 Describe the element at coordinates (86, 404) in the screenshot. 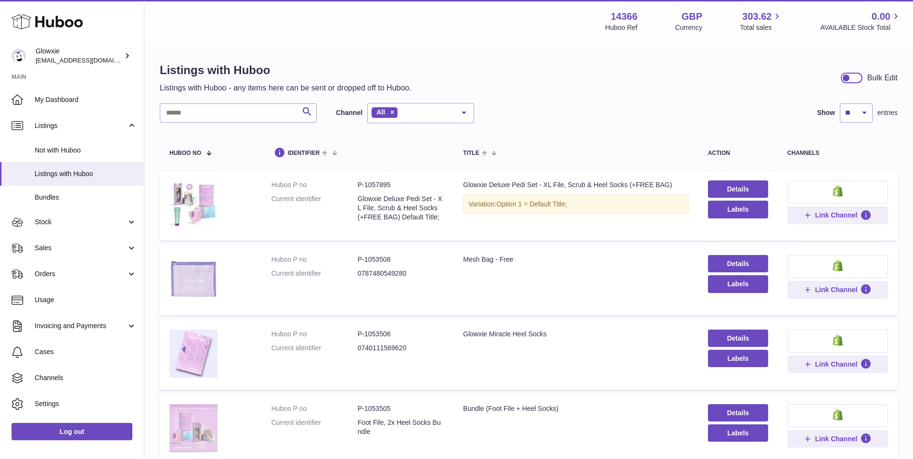

I see `span: Settings` at that location.